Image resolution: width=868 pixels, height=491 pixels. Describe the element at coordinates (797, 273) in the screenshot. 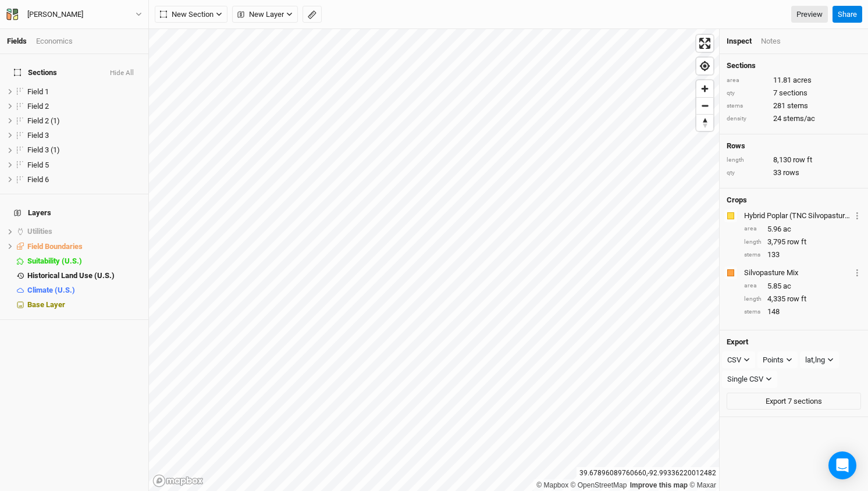

I see `div: Silvopasture Mix` at that location.